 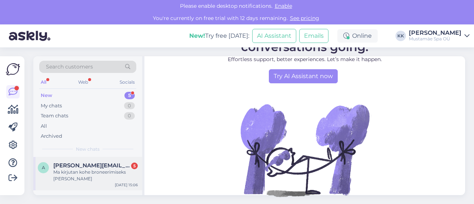 What do you see at coordinates (303, 76) in the screenshot?
I see `a: Try AI Assistant now` at bounding box center [303, 76].